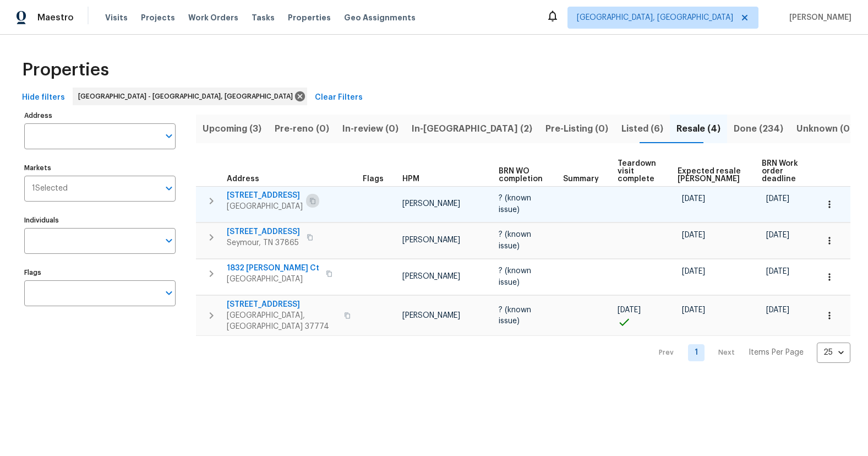 The width and height of the screenshot is (868, 456). I want to click on span: Geo Assignments, so click(380, 18).